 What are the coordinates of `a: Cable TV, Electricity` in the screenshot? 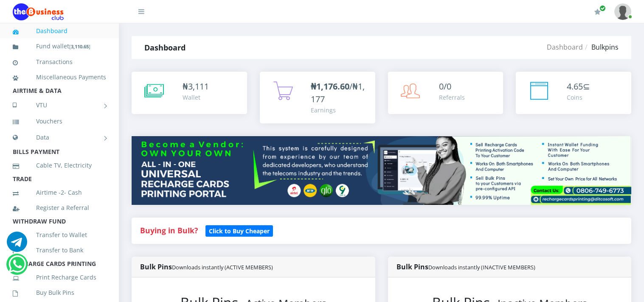 It's located at (60, 165).